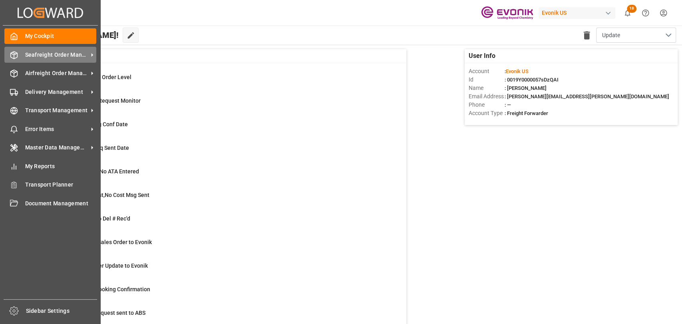  Describe the element at coordinates (106, 242) in the screenshot. I see `span: Error on Initial Sales Order to Evonik` at that location.